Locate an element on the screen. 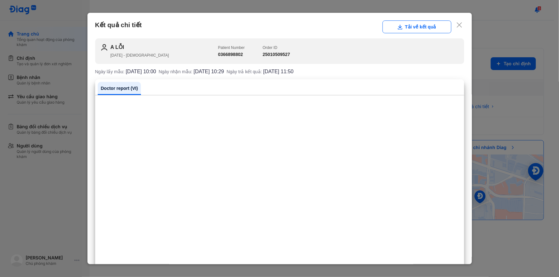 The width and height of the screenshot is (559, 277). h3: 0366898802 is located at coordinates (231, 54).